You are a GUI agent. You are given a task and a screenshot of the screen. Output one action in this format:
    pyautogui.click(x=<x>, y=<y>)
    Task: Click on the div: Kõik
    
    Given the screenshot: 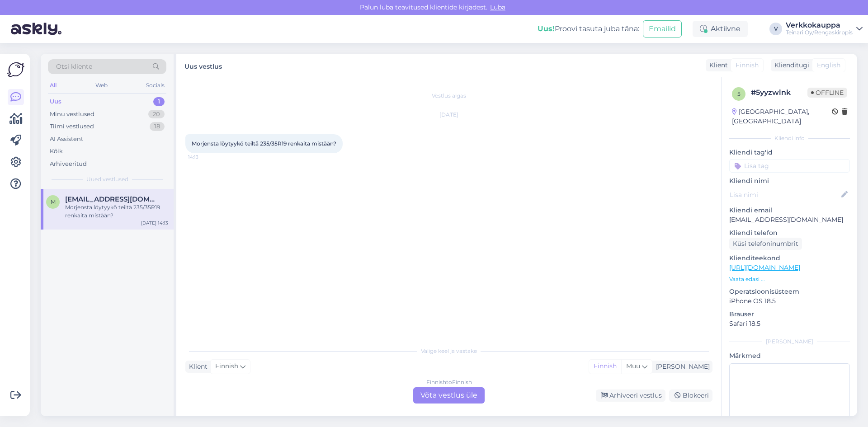 What is the action you would take?
    pyautogui.click(x=56, y=151)
    